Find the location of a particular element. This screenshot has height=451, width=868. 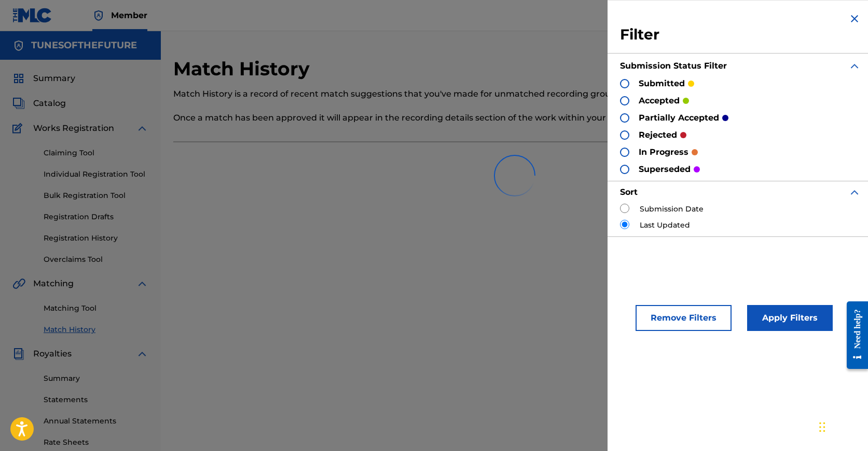

img: Catalog is located at coordinates (19, 103).